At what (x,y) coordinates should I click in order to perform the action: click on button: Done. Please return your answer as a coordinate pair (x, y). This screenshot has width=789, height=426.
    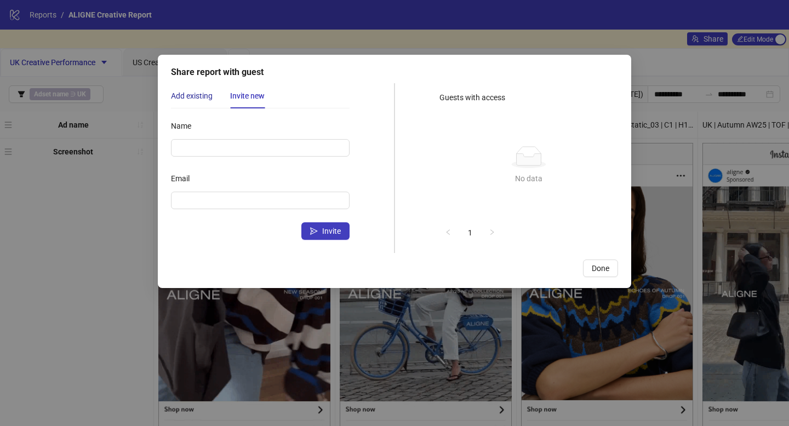
    Looking at the image, I should click on (600, 268).